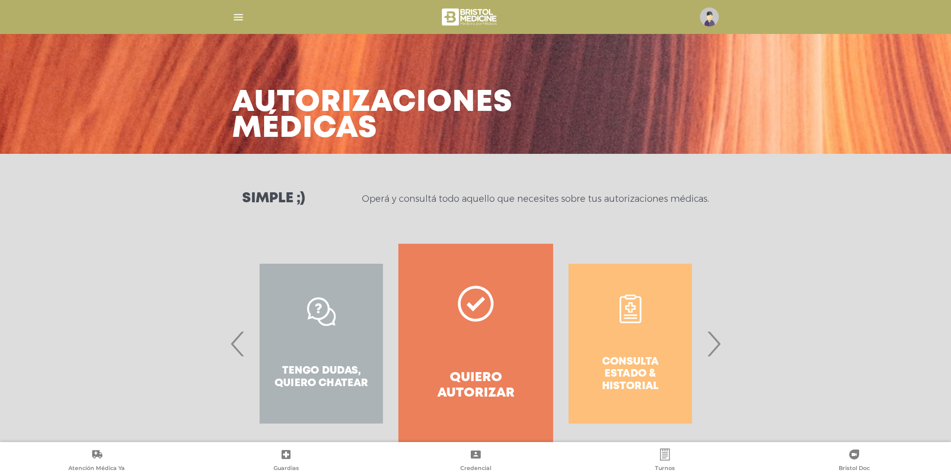 Image resolution: width=951 pixels, height=476 pixels. Describe the element at coordinates (238, 17) in the screenshot. I see `img: Cober_menu-lines-white.svg` at that location.